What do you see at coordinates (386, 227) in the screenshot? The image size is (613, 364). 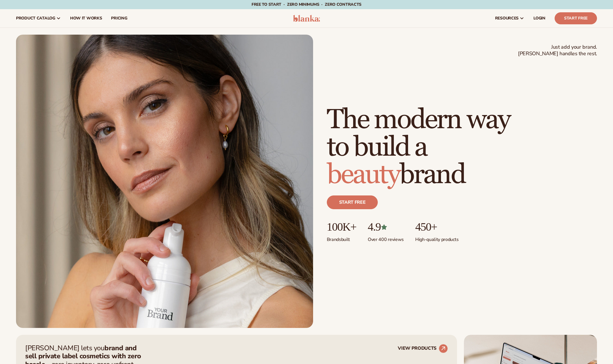 I see `p: 4.9` at bounding box center [386, 227].